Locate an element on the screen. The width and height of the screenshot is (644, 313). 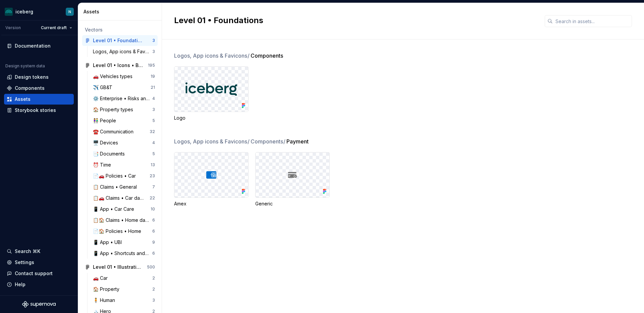
button: Current draft is located at coordinates (56, 28).